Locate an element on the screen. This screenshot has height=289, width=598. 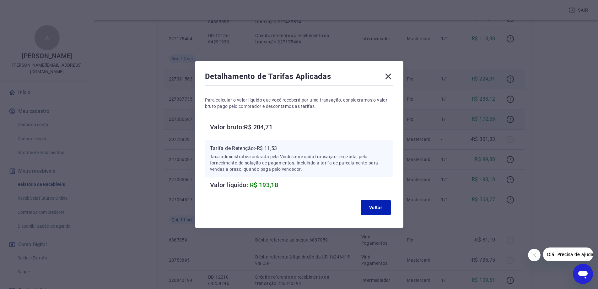
p: Tarifa de Retenção: -R$ 11,53 is located at coordinates (299, 148).